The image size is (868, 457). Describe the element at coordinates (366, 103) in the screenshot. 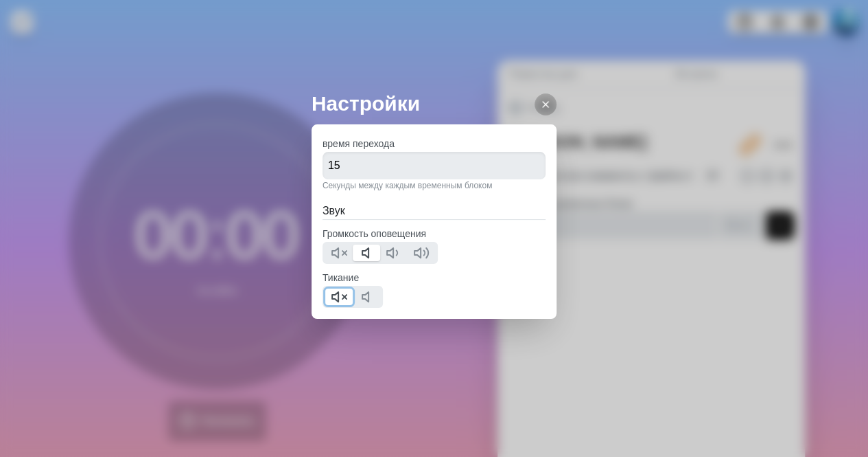

I see `font: Настройки` at that location.